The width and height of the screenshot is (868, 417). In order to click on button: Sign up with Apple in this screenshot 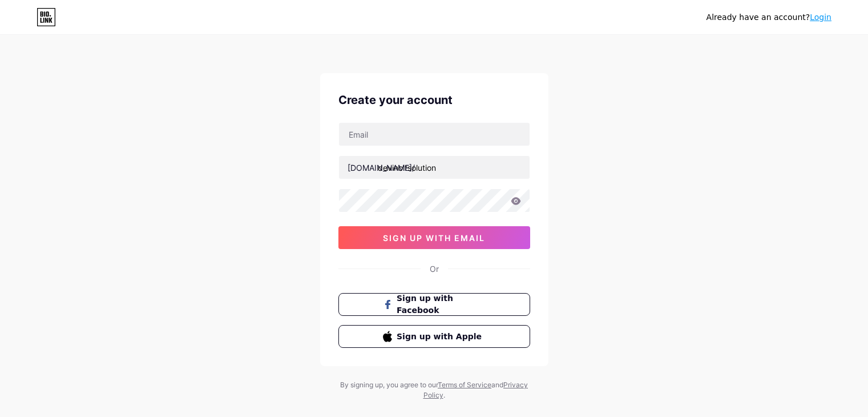, I will do `click(434, 337)`.